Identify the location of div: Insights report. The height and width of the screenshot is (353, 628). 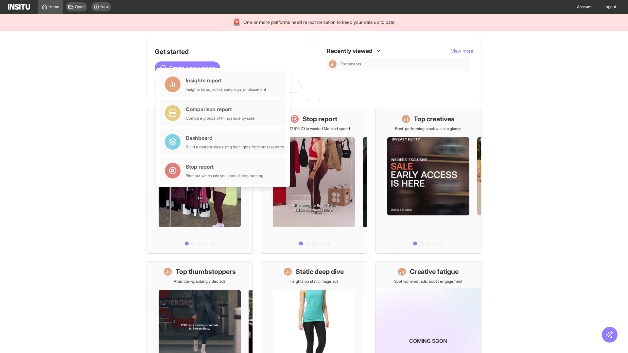
(226, 80).